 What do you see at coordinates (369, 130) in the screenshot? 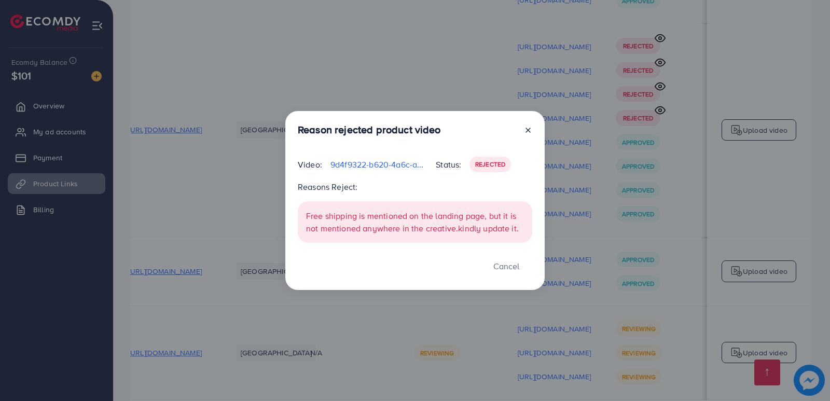
I see `h3: Reason rejected product video` at bounding box center [369, 130].